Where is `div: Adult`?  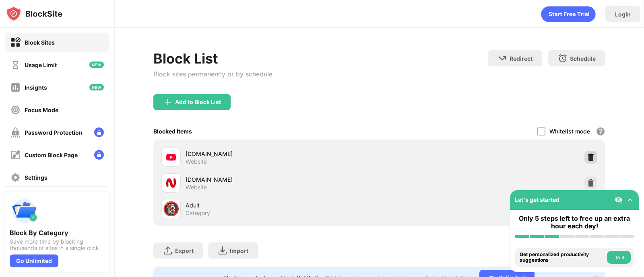
div: Adult is located at coordinates (282, 205).